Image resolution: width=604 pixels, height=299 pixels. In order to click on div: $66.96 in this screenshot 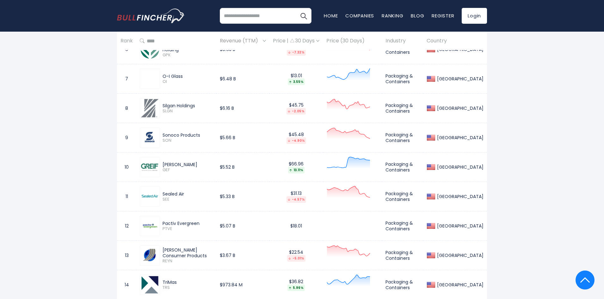, I will do `click(296, 167)`.